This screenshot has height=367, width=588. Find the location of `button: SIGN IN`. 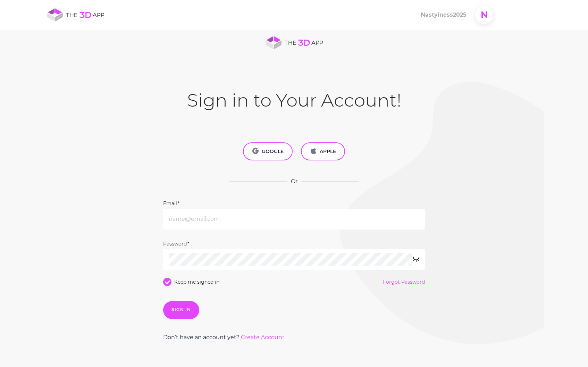

button: SIGN IN is located at coordinates (181, 310).